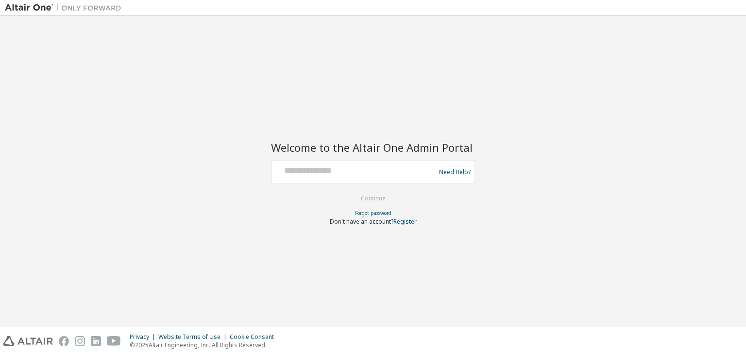 This screenshot has height=355, width=746. What do you see at coordinates (114, 341) in the screenshot?
I see `img: youtube.svg` at bounding box center [114, 341].